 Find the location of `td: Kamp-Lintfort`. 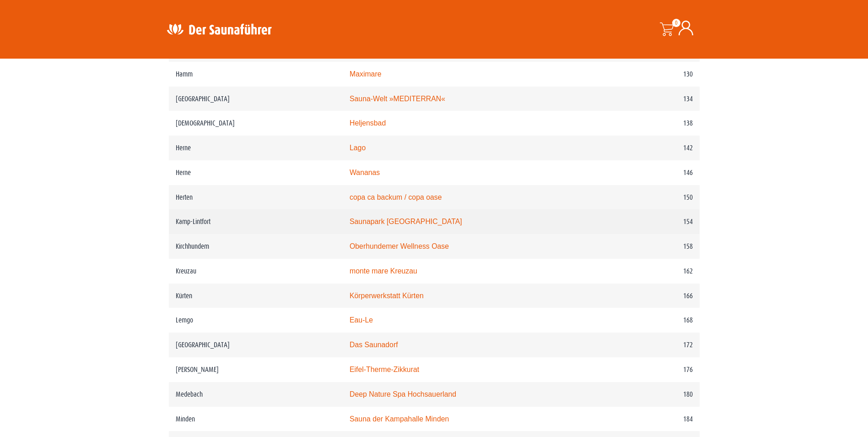

td: Kamp-Lintfort is located at coordinates (255, 221).